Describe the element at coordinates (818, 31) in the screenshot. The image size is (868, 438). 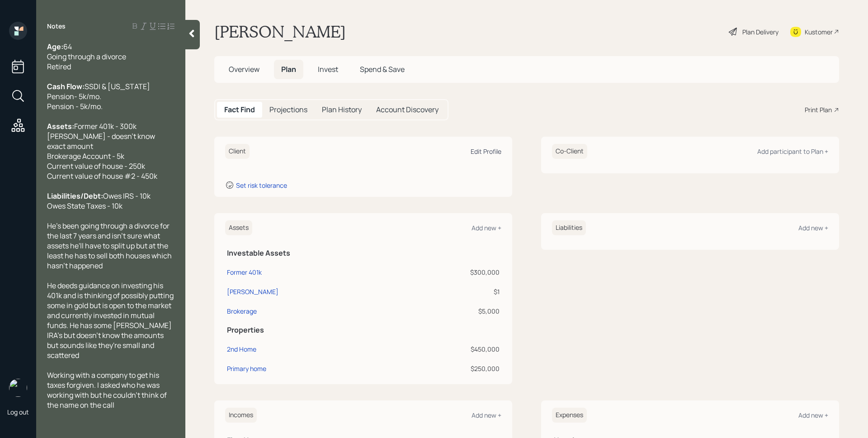
I see `div: Kustomer` at that location.